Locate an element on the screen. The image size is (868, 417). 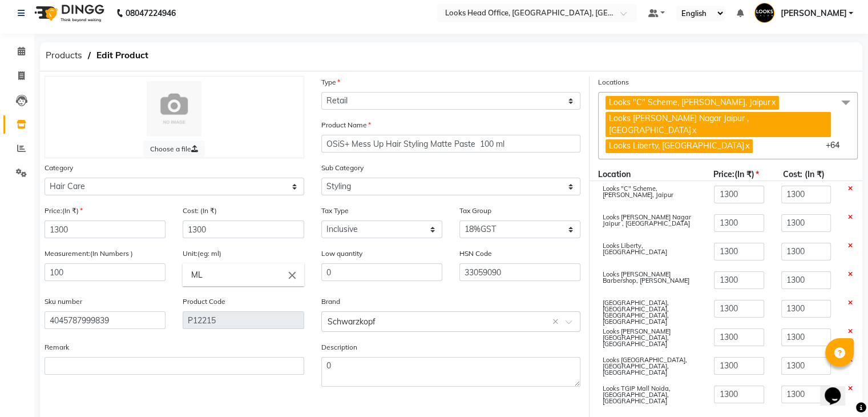
input: Leave empty to Autogenerate is located at coordinates (243, 320).